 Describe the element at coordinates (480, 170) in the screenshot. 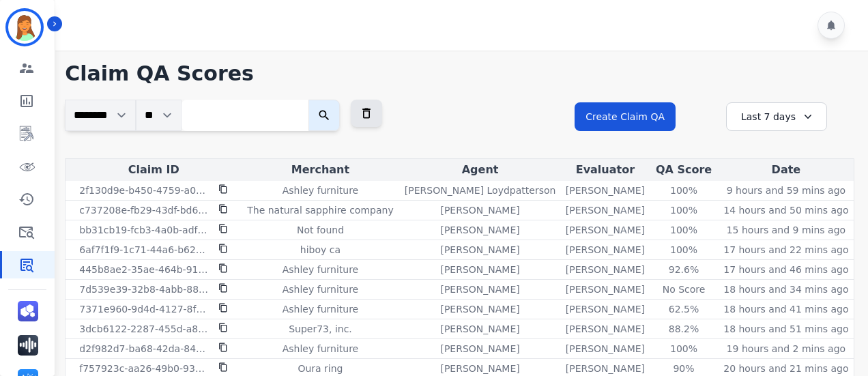

I see `div: Agent` at that location.